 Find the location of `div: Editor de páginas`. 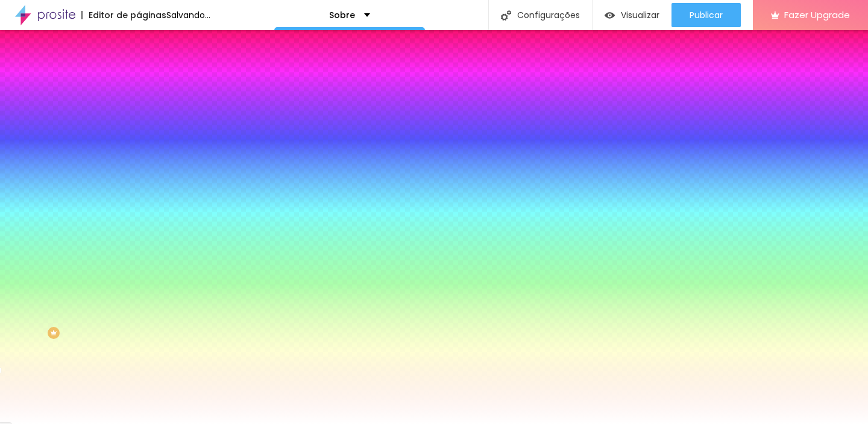

div: Editor de páginas is located at coordinates (123, 15).